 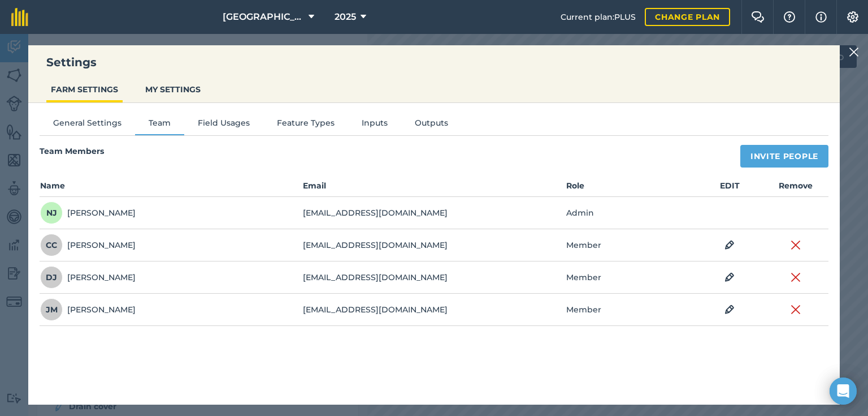 I want to click on button: Inputs, so click(x=375, y=125).